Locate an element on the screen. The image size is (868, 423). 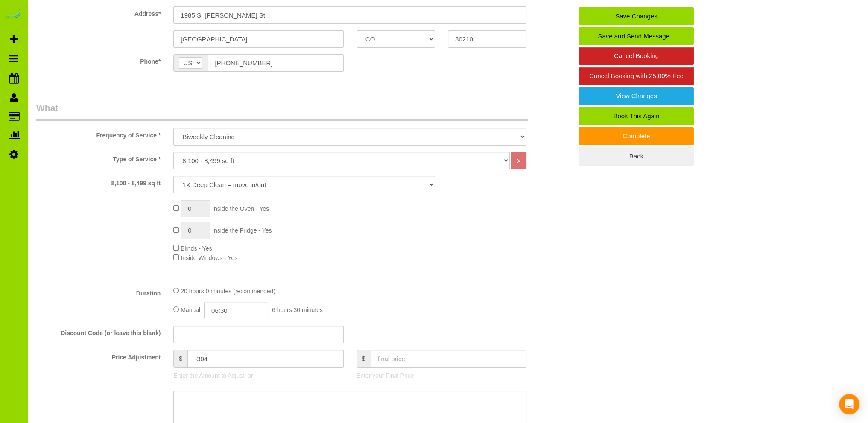
label: Phone* is located at coordinates (98, 60).